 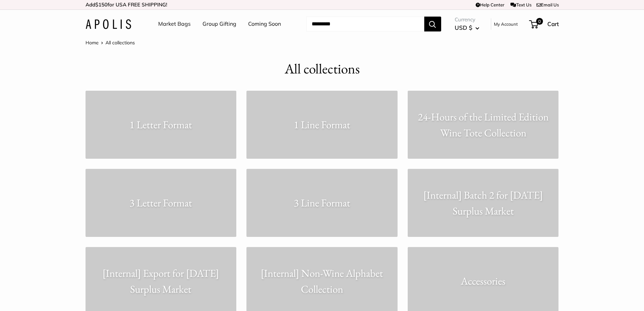 I want to click on h1: All collections, so click(x=322, y=69).